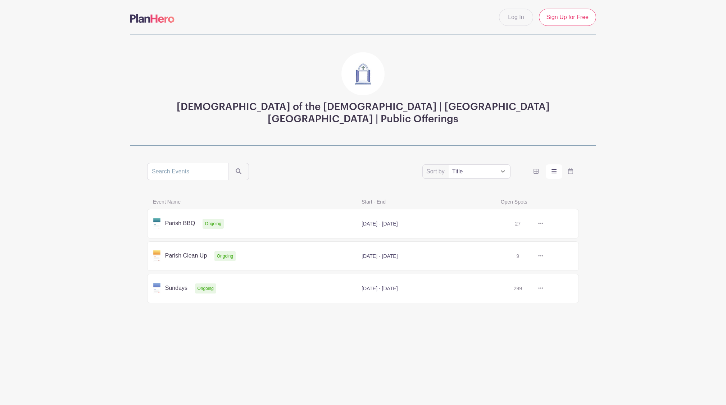 The width and height of the screenshot is (726, 405). I want to click on span: Open Spots, so click(531, 202).